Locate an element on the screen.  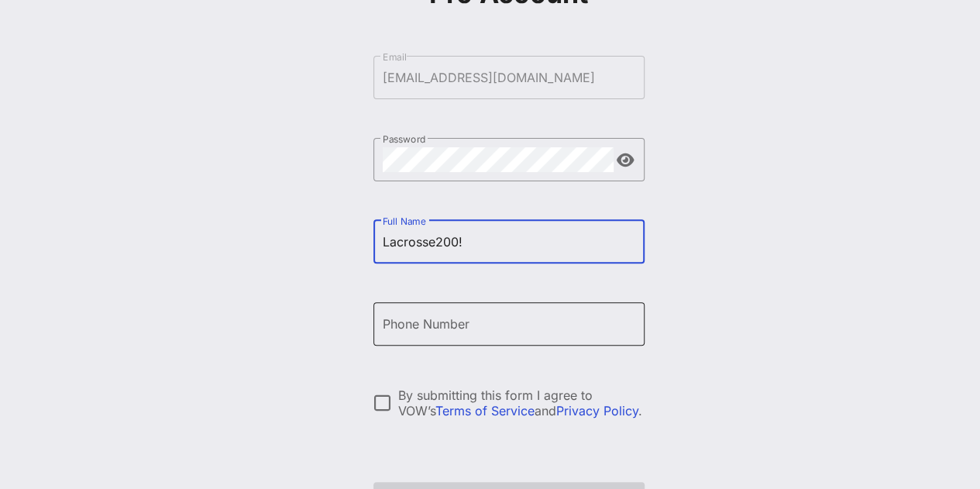
label: Email is located at coordinates (395, 57).